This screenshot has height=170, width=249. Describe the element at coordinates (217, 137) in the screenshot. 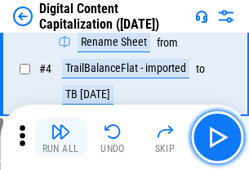

I see `img: Main button` at that location.